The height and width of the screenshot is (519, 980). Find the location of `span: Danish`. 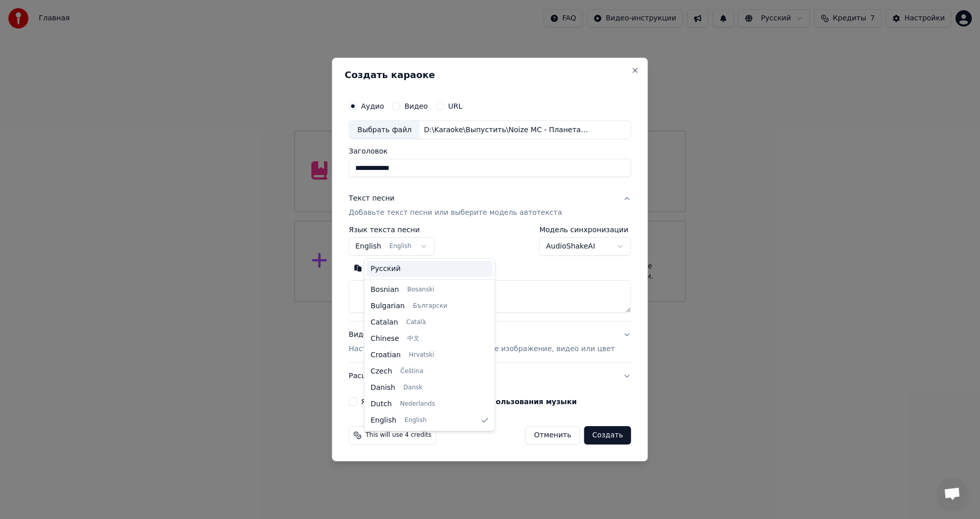

span: Danish is located at coordinates (383, 387).